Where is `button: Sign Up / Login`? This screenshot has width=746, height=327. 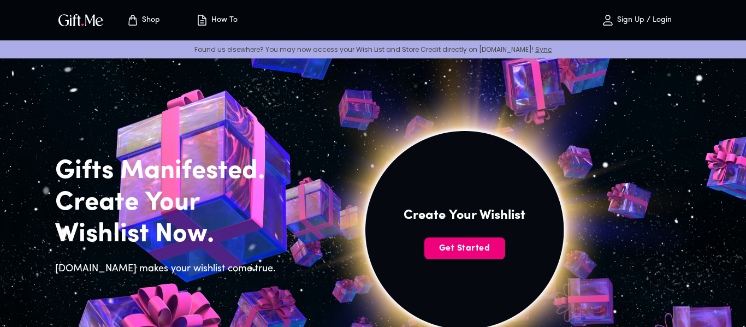
button: Sign Up / Login is located at coordinates (636, 20).